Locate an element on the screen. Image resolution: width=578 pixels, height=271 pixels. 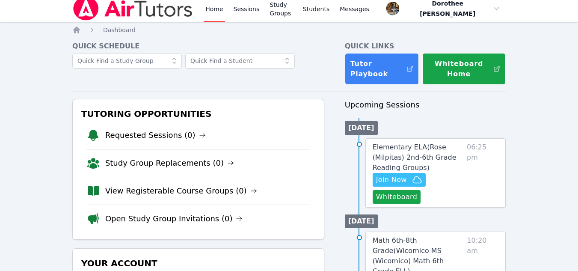
span: Elementary ELA ( Rose (Milpitas) 2nd-6th Grade Reading Groups ) is located at coordinates (414, 157).